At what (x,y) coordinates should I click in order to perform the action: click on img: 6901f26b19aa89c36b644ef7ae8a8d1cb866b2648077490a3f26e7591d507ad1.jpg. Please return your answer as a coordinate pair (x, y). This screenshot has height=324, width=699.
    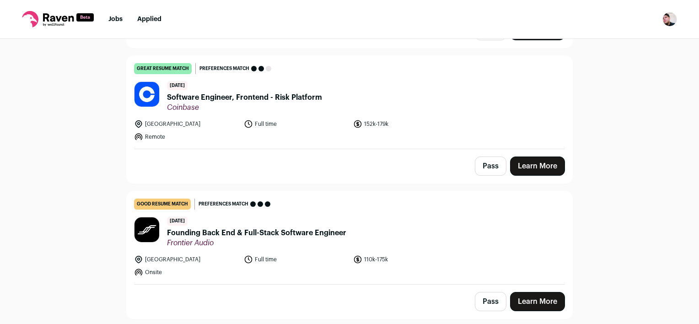
    Looking at the image, I should click on (147, 229).